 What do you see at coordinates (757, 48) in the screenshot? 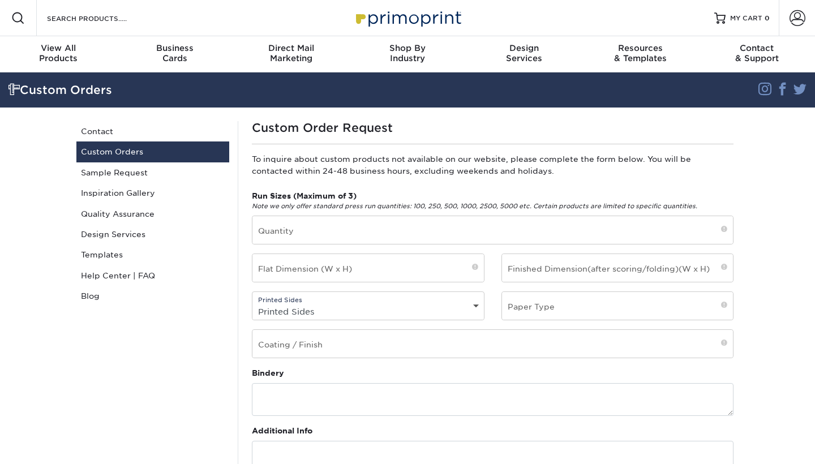
I see `span: Contact` at bounding box center [757, 48].